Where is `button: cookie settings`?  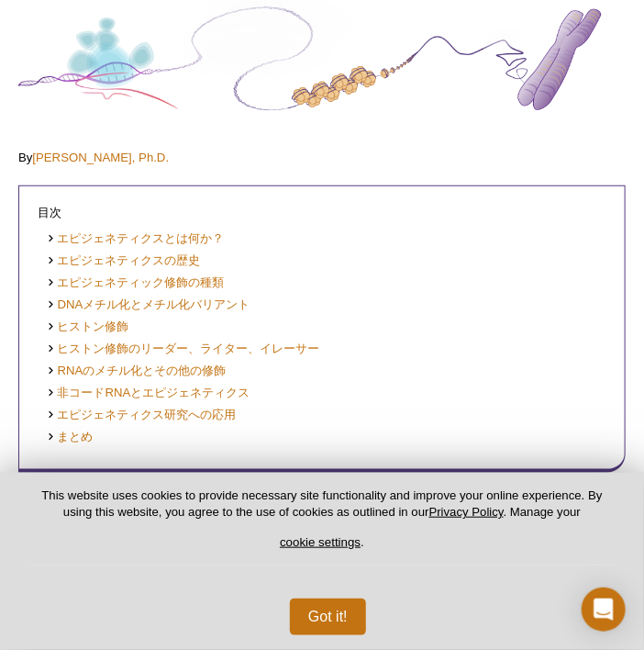
button: cookie settings is located at coordinates (320, 541).